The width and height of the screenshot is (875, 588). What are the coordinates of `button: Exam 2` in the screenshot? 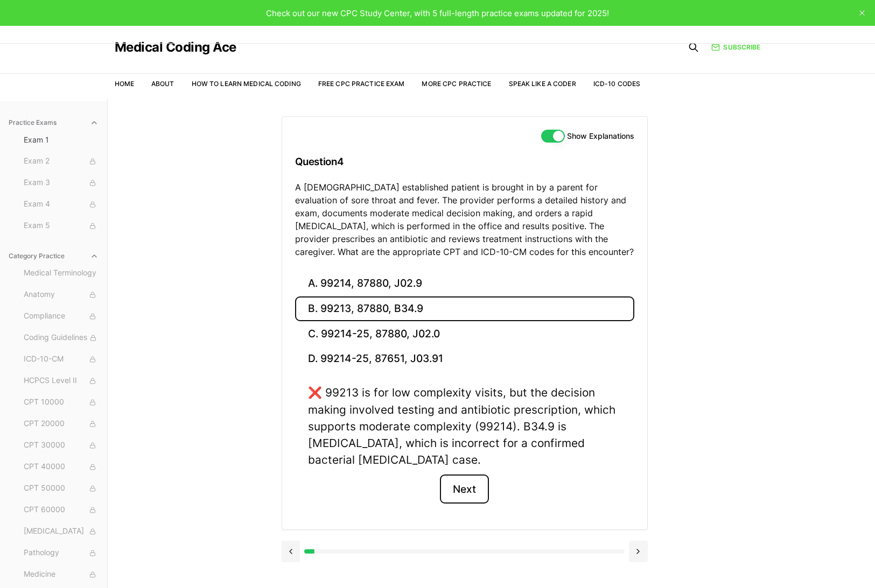 It's located at (61, 161).